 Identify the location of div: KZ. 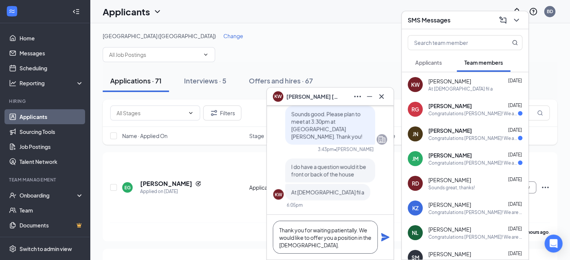
(415, 208).